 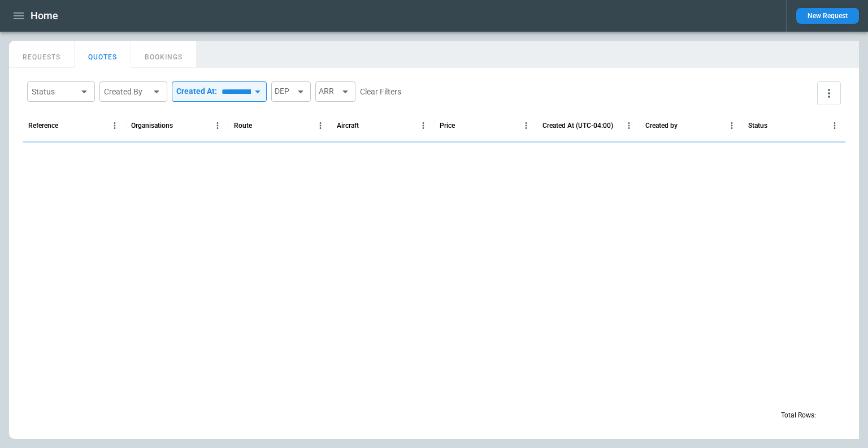 I want to click on button: Created At (UTC-04:00) column menu, so click(x=629, y=125).